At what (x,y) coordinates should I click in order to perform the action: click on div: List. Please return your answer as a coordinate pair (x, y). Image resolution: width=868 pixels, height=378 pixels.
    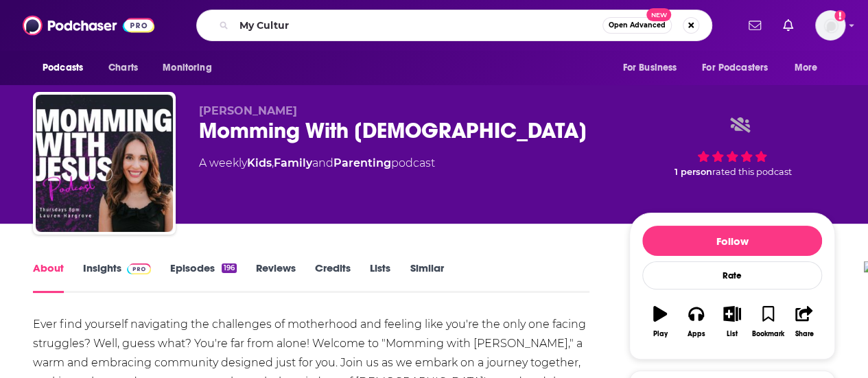
    Looking at the image, I should click on (732, 334).